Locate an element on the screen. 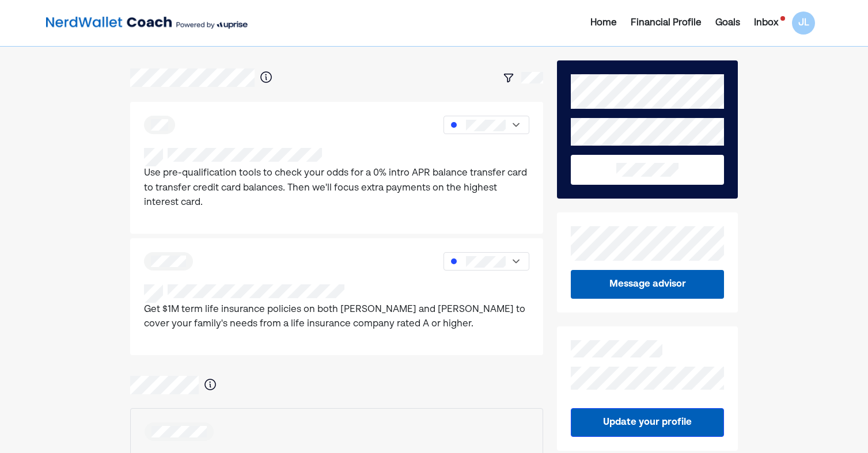 The width and height of the screenshot is (868, 453). button: Message advisor is located at coordinates (647, 284).